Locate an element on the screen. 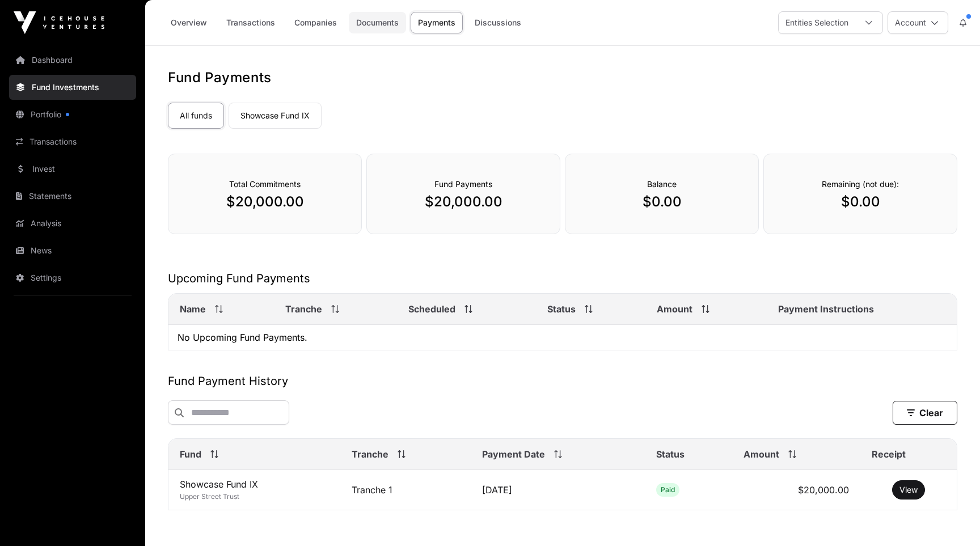  a: Portfolio is located at coordinates (73, 114).